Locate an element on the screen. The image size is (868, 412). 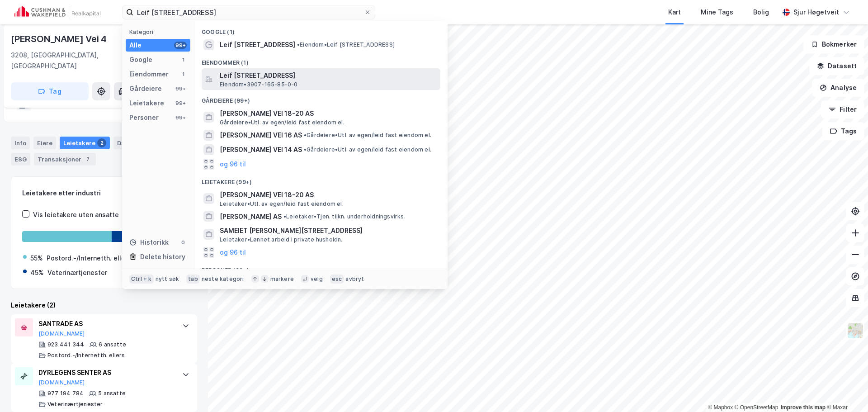
div: Historikk is located at coordinates (149, 243).